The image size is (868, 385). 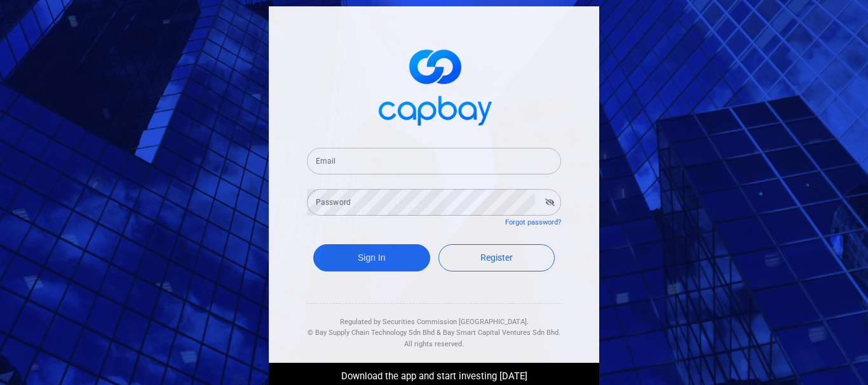 I want to click on a: Register, so click(x=496, y=258).